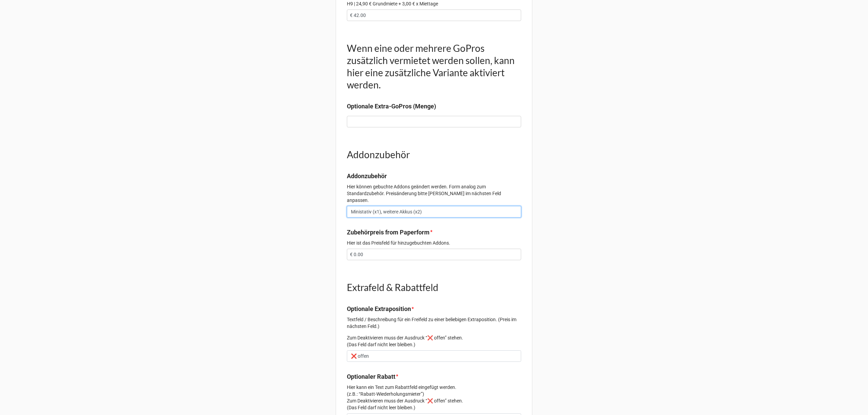 This screenshot has width=868, height=415. Describe the element at coordinates (371, 377) in the screenshot. I see `label: Optionaler Rabatt` at that location.